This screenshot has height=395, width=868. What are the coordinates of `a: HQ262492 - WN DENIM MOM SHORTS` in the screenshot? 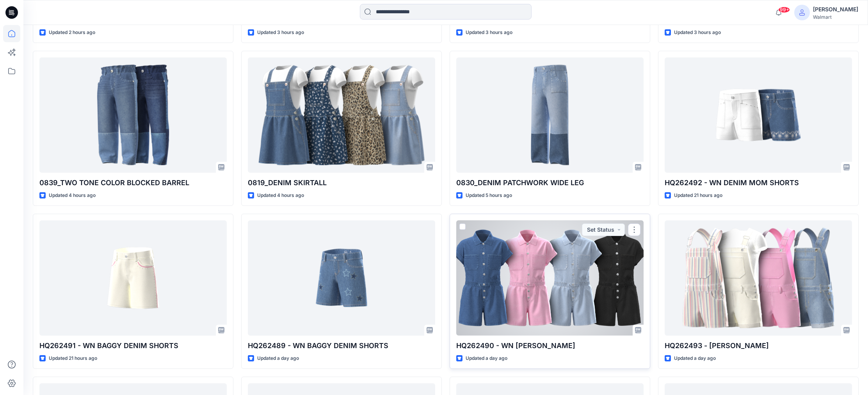 It's located at (758, 115).